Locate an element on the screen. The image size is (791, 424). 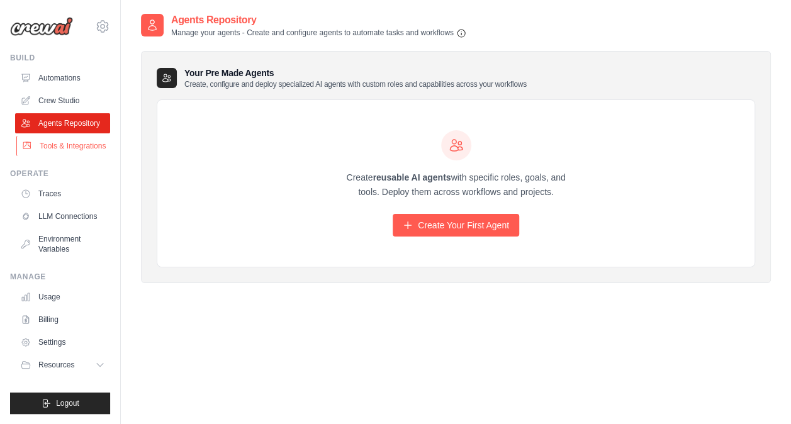
p: Create, configure and deploy specialized AI agents with custom roles and capabilities across your... is located at coordinates (355, 84).